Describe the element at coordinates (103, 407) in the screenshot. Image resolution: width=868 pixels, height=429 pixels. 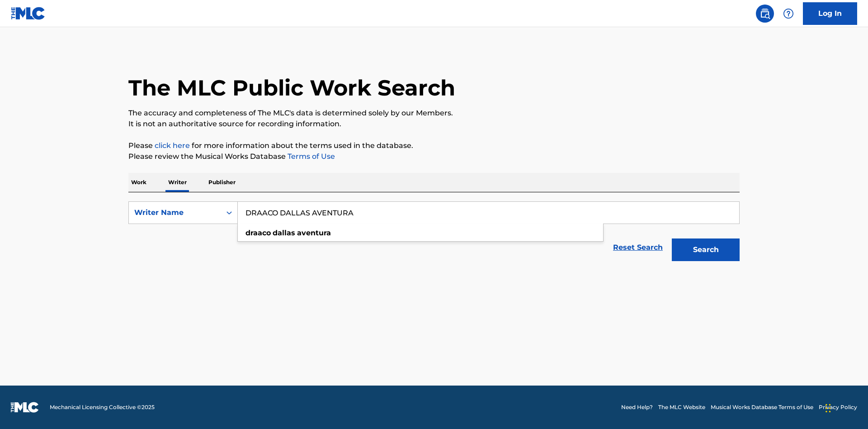
I see `span: Mechanical Licensing Collective © 2025` at that location.